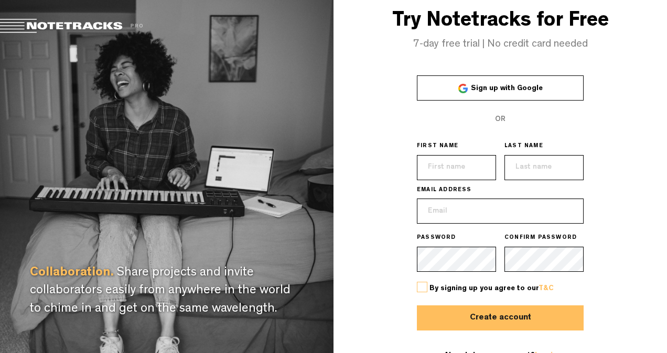 This screenshot has width=667, height=353. Describe the element at coordinates (491, 289) in the screenshot. I see `span: By signing up you agree to our` at that location.